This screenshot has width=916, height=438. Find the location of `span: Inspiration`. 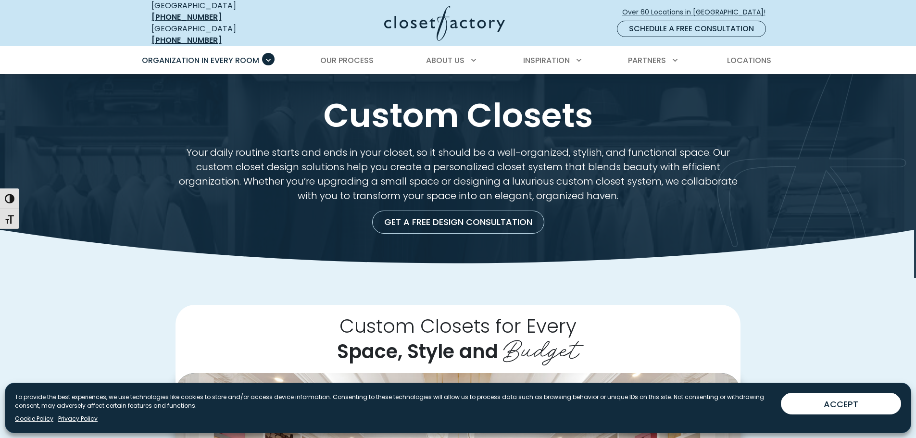

span: Inspiration is located at coordinates (546, 60).